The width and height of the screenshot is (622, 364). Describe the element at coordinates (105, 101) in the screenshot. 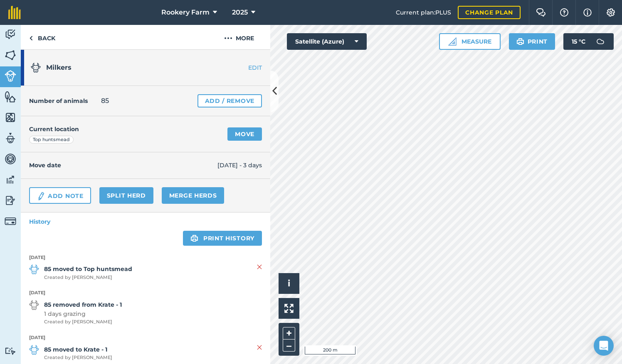

I see `span: 85` at that location.